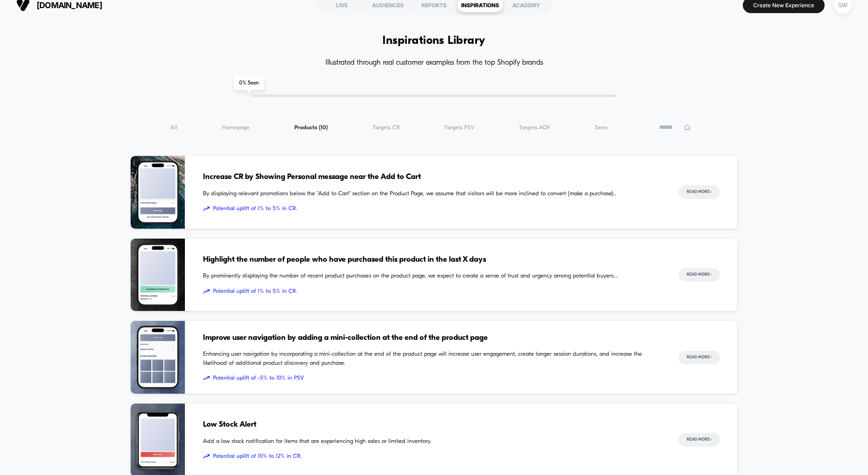 The height and width of the screenshot is (475, 868). I want to click on span: Low Stock Alert, so click(432, 424).